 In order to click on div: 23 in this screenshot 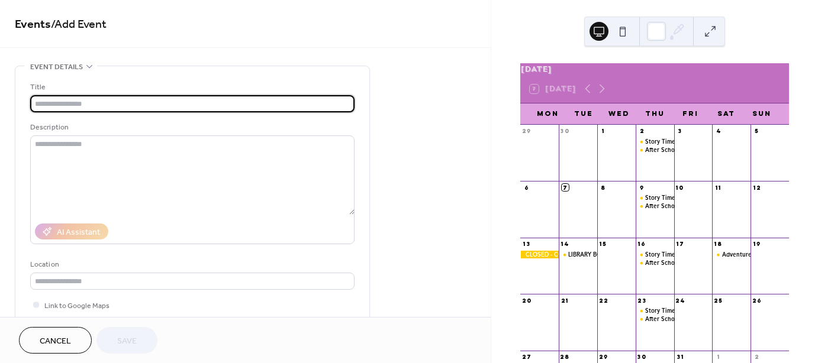, I will do `click(641, 301)`.